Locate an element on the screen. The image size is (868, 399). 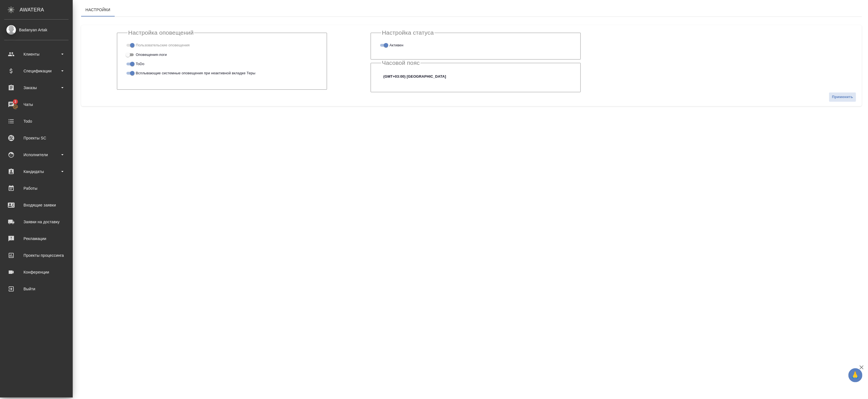
div: Проекты SC is located at coordinates (36, 138).